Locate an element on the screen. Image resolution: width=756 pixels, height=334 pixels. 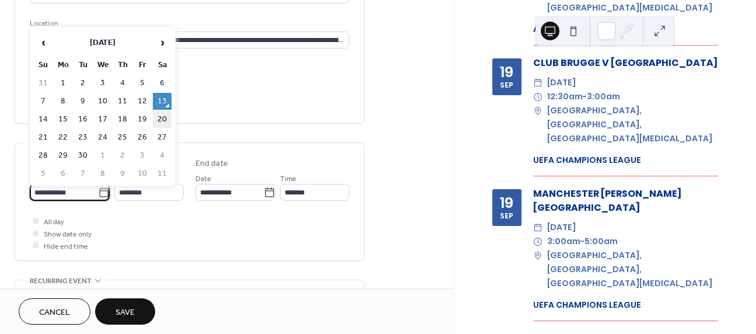
td: 16 is located at coordinates (83, 119).